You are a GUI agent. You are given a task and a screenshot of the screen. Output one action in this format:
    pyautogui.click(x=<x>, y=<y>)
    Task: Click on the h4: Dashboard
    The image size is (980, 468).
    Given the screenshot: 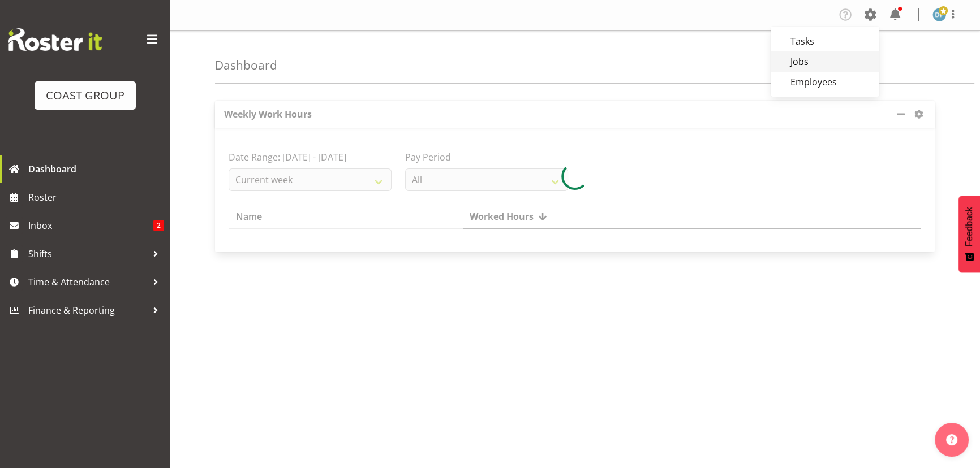 What is the action you would take?
    pyautogui.click(x=246, y=65)
    